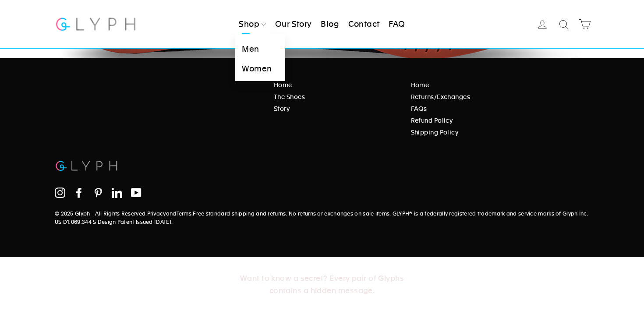 The image size is (644, 311). Describe the element at coordinates (336, 108) in the screenshot. I see `a: Story` at that location.